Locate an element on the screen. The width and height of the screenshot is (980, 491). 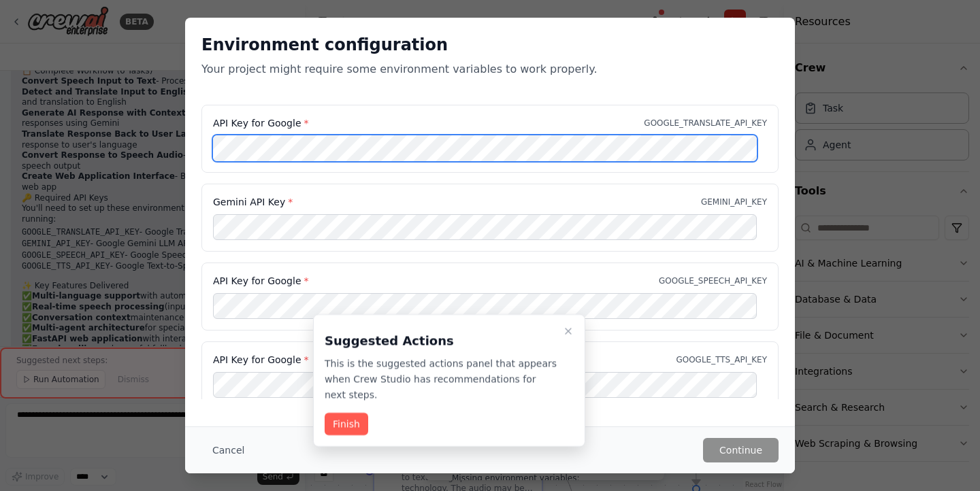
p: GOOGLE_TTS_API_KEY is located at coordinates (721, 360).